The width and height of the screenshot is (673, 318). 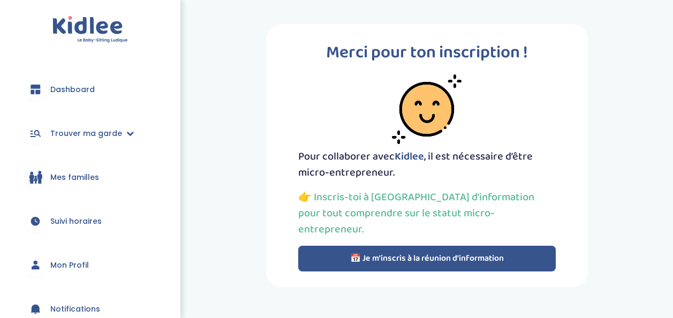 I want to click on p: Merci pour ton inscription !, so click(x=427, y=53).